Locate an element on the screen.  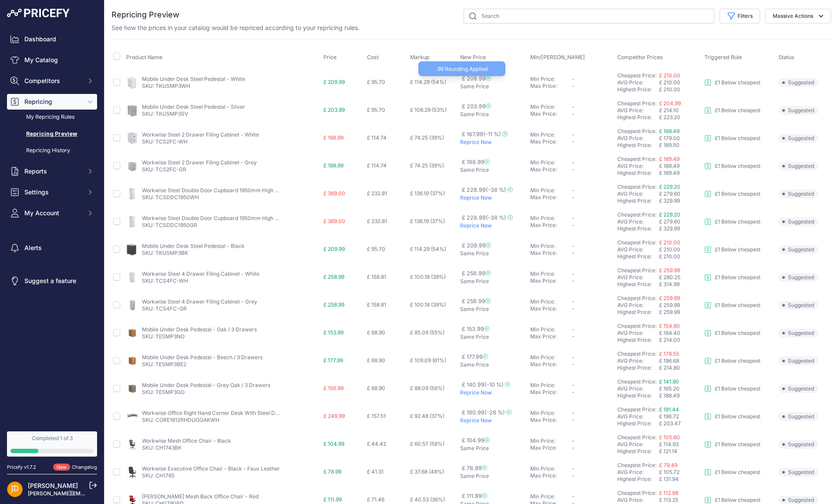
span: £ 105.60 is located at coordinates (669, 438).